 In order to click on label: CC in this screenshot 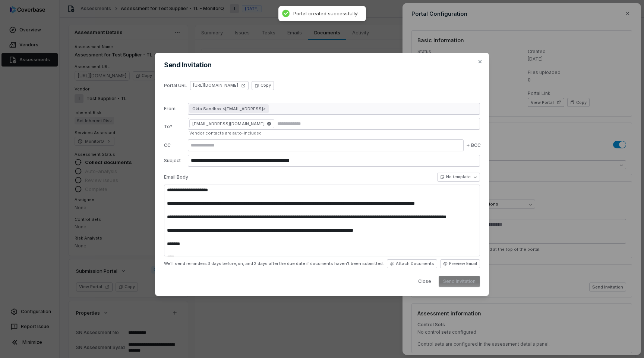, I will do `click(175, 145)`.